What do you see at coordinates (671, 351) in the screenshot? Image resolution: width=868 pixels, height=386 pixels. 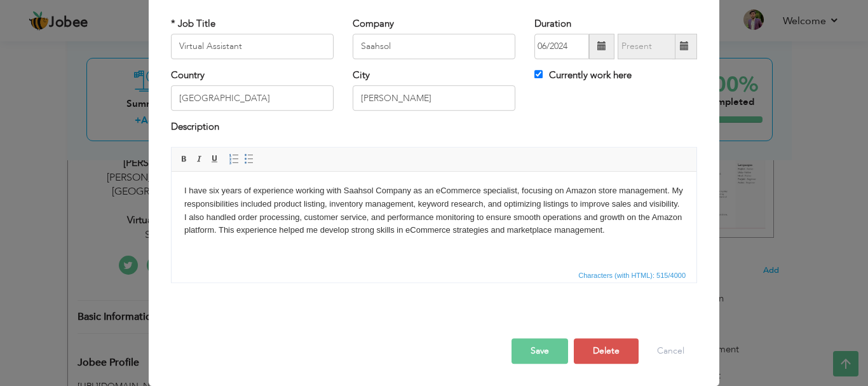 I see `button: Cancel` at bounding box center [671, 351].